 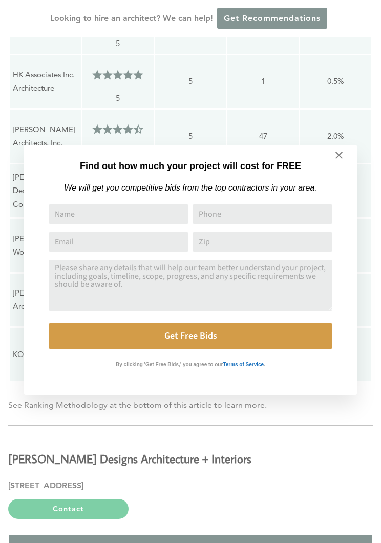 What do you see at coordinates (169, 364) in the screenshot?
I see `strong: By clicking 'Get Free Bids,' you agree to our` at bounding box center [169, 364].